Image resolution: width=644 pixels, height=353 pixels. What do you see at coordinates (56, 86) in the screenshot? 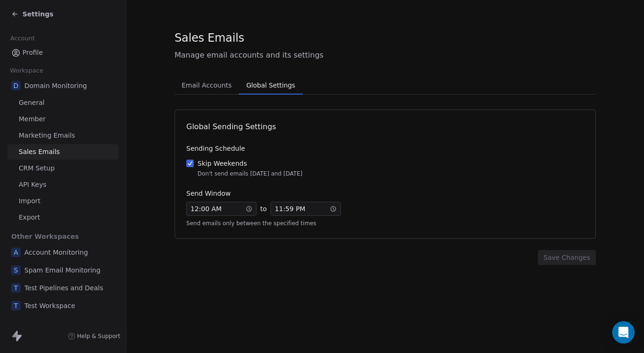
I see `span: Domain Monitoring` at bounding box center [56, 86].